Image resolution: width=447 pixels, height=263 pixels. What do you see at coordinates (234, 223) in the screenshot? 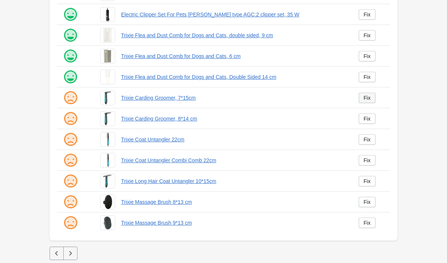
I see `a: Trixie Massage Brush 9*13 cm` at bounding box center [234, 223].